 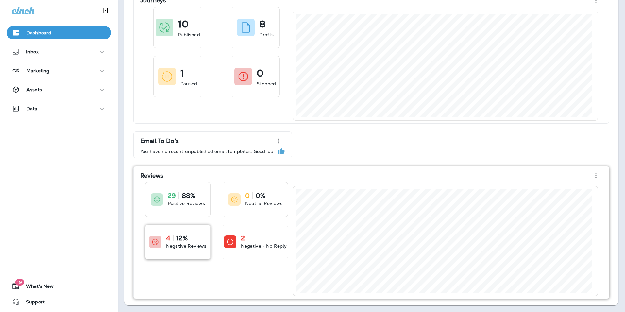 I want to click on span: What's New, so click(x=37, y=287).